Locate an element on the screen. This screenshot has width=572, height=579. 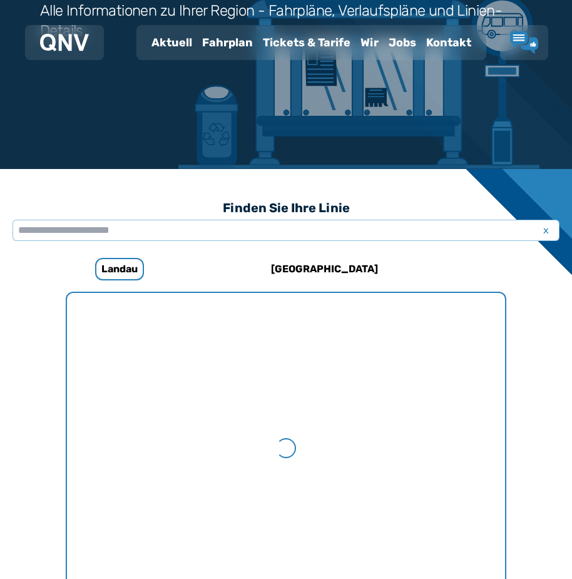
a: Landau is located at coordinates (119, 269).